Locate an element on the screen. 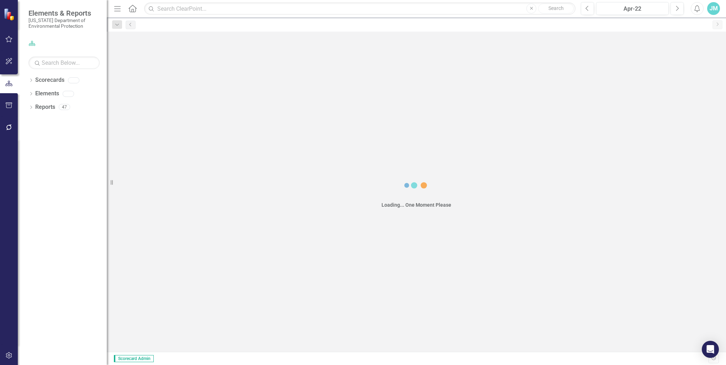 This screenshot has height=365, width=726. div: Apr-22 is located at coordinates (633, 9).